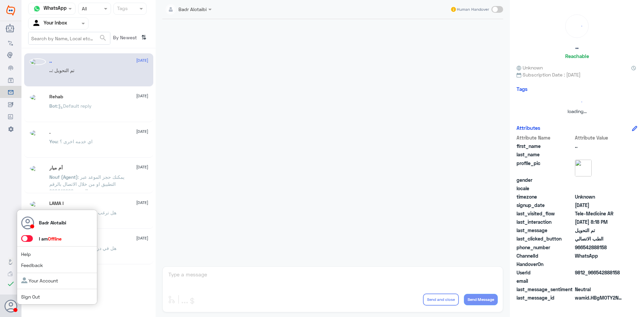 The image size is (644, 317). What do you see at coordinates (545, 272) in the screenshot?
I see `span: UserId` at bounding box center [545, 272].